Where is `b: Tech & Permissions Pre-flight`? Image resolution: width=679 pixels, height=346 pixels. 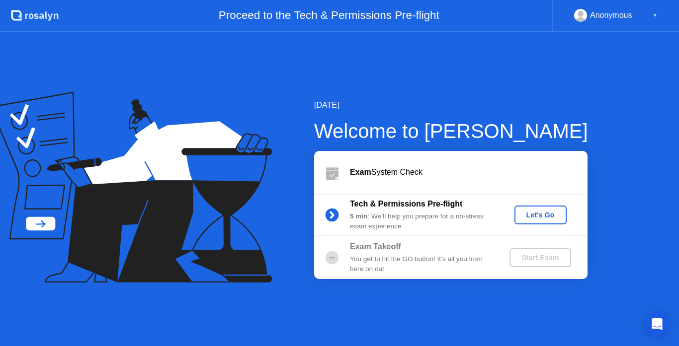 b: Tech & Permissions Pre-flight is located at coordinates (406, 204).